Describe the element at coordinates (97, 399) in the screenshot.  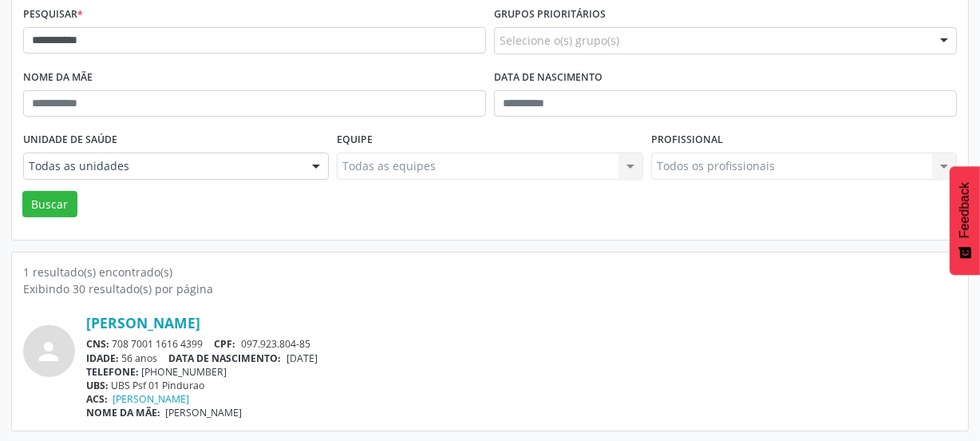
I see `span: ACS:` at that location.